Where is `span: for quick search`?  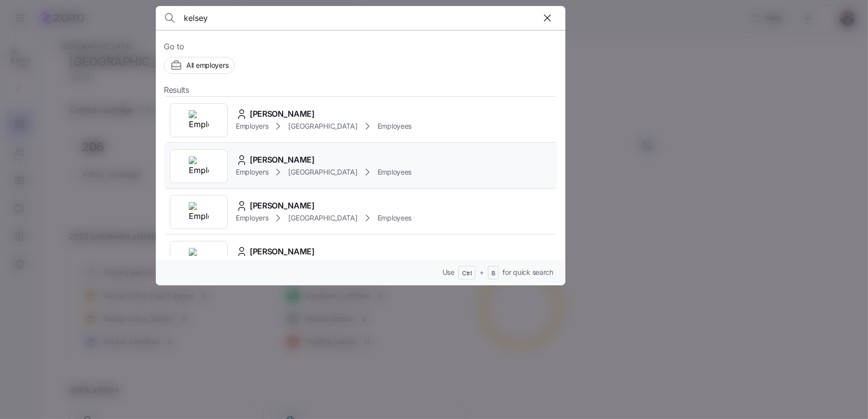
span: for quick search is located at coordinates (528, 272).